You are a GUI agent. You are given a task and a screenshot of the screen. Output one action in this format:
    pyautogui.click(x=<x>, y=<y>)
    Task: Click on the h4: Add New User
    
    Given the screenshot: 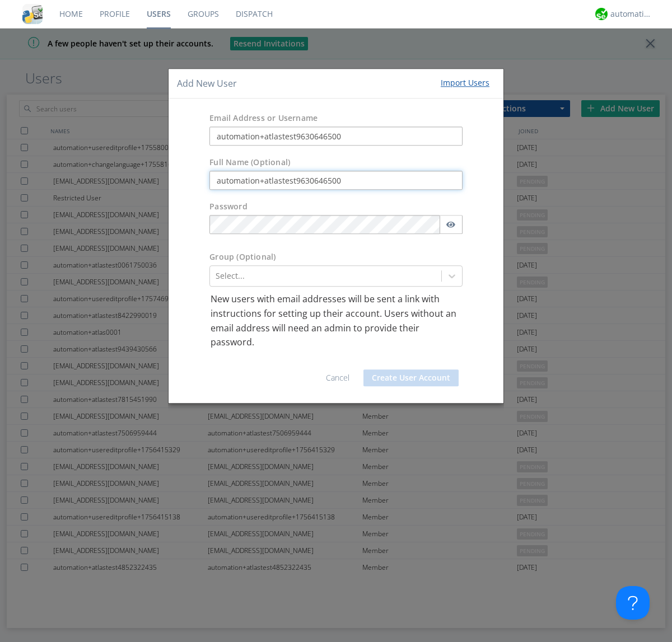 What is the action you would take?
    pyautogui.click(x=206, y=84)
    